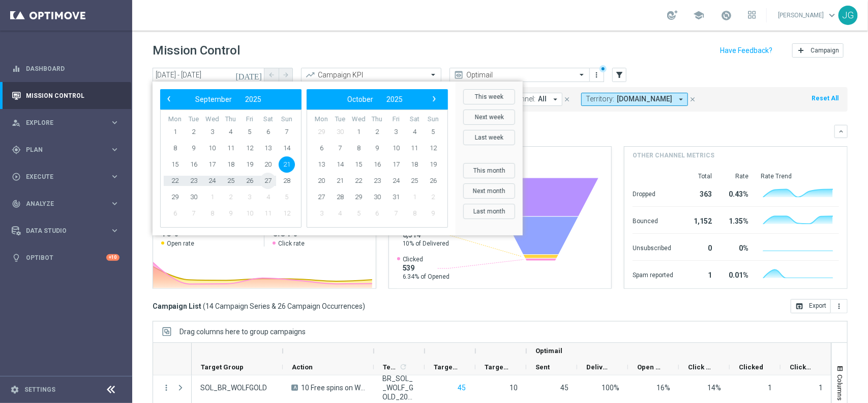  Describe the element at coordinates (737, 247) in the screenshot. I see `div: 0%` at that location.